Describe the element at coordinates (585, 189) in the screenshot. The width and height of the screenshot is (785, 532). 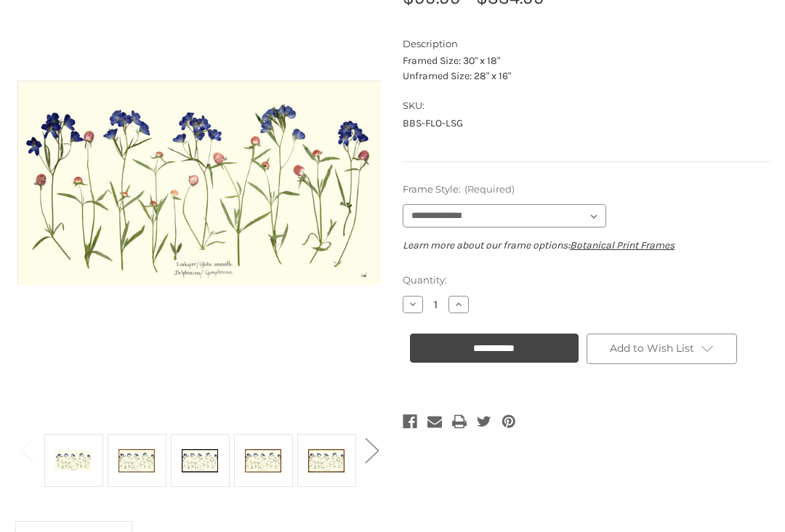
I see `label: Frame Style:` at that location.